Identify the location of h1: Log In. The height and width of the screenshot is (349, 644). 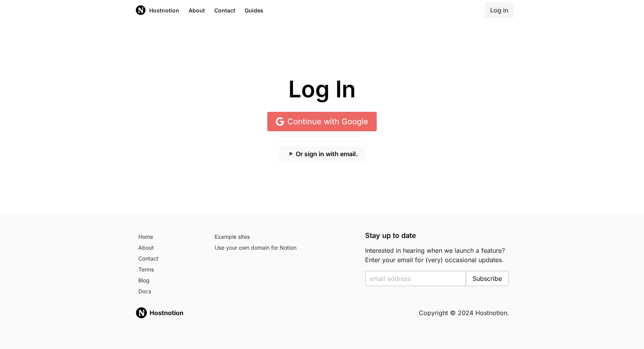
(322, 89).